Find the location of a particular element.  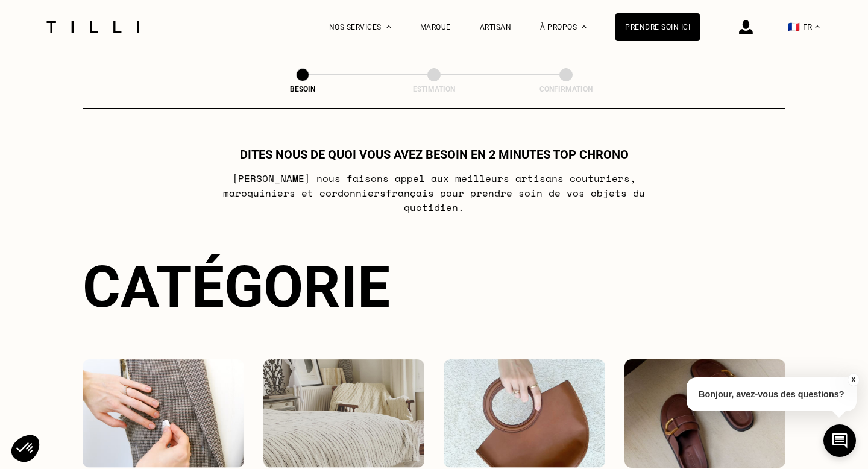

div: Catégorie is located at coordinates (434, 287).